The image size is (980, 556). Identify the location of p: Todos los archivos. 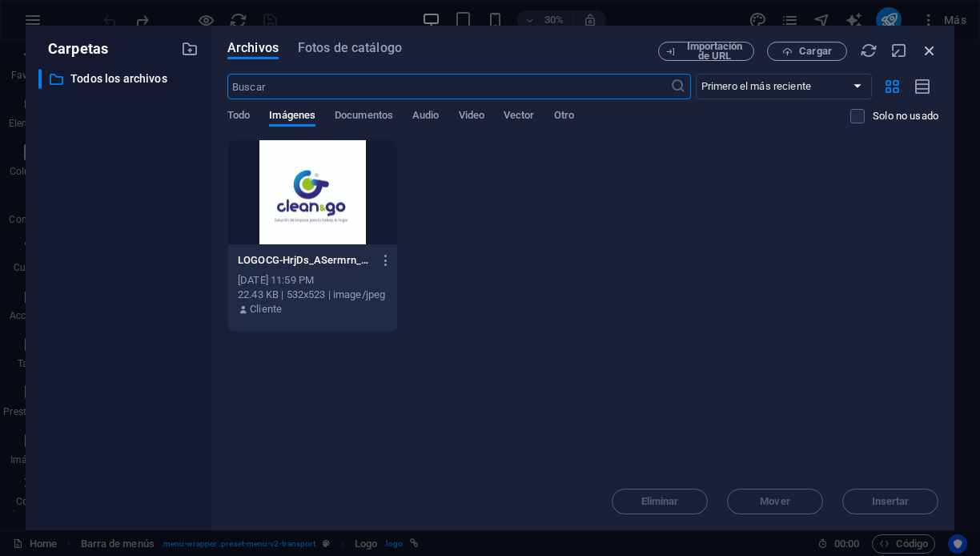
(119, 78).